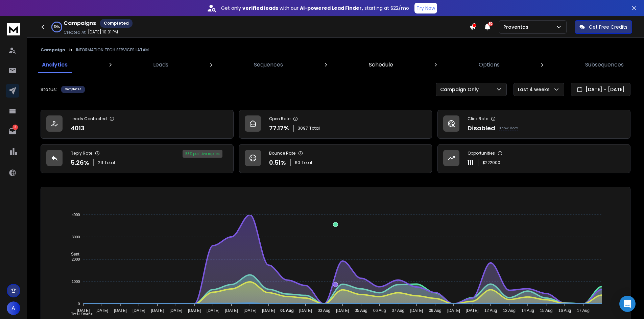  What do you see at coordinates (78, 128) in the screenshot?
I see `p: 4013` at bounding box center [78, 128].